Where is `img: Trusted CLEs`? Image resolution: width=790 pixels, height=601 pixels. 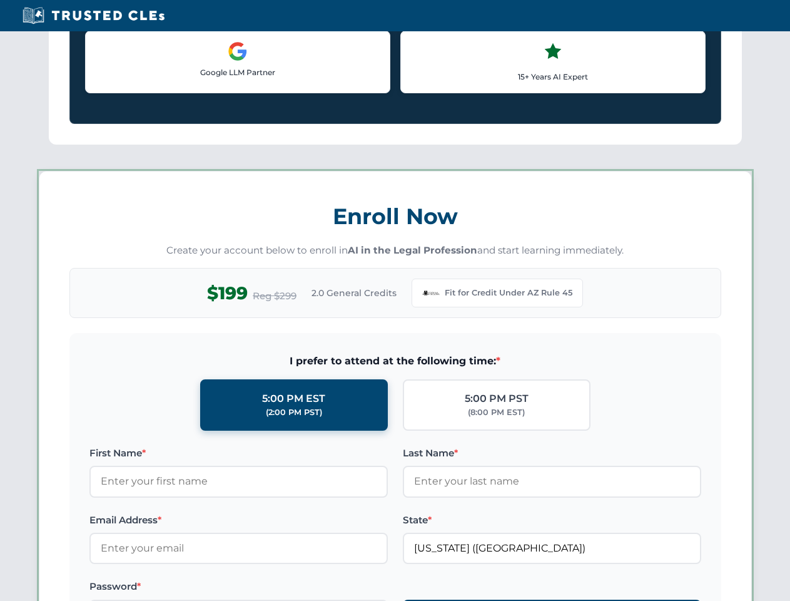
img: Trusted CLEs is located at coordinates (93, 16).